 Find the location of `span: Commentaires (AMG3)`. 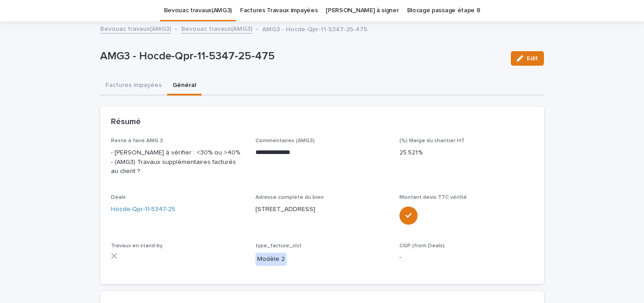

span: Commentaires (AMG3) is located at coordinates (285, 141).